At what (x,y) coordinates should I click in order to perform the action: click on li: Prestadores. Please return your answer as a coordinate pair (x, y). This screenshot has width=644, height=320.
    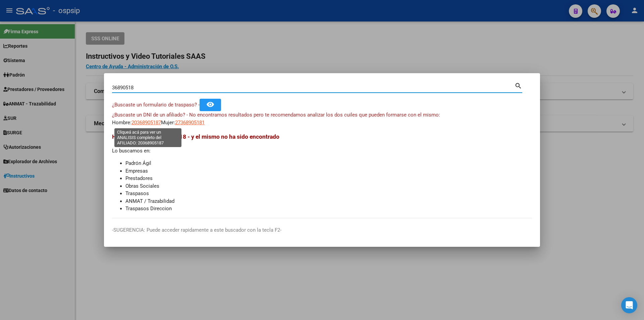
    Looking at the image, I should click on (329, 178).